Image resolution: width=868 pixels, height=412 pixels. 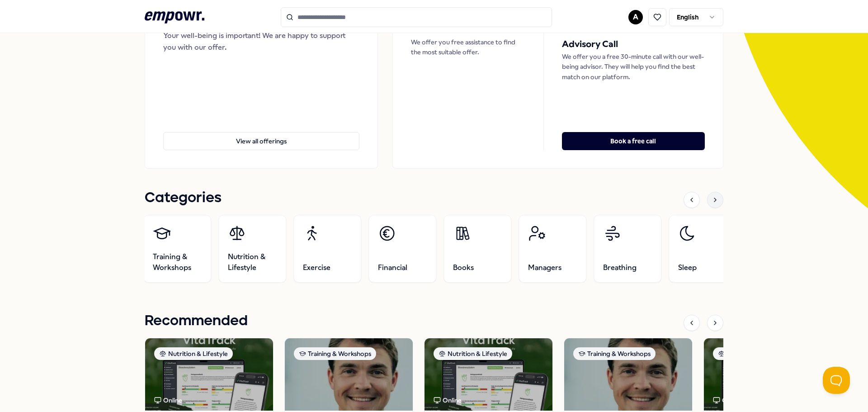 I want to click on a: Financial, so click(x=402, y=249).